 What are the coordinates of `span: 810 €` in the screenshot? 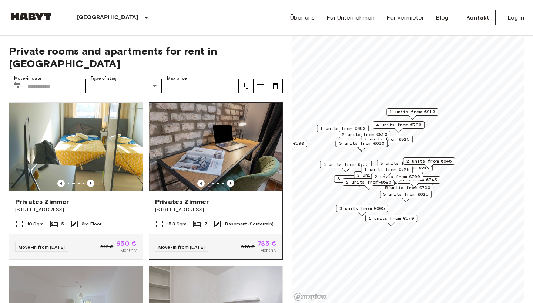 It's located at (107, 247).